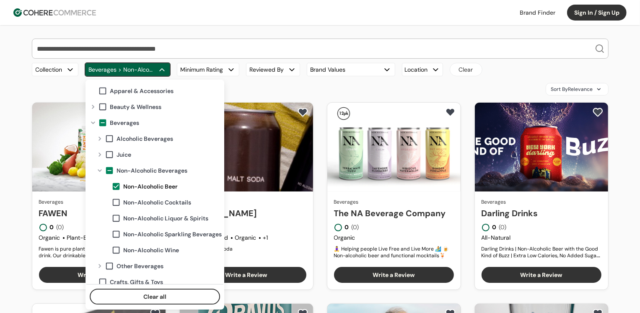  I want to click on div: Clear value, so click(155, 295).